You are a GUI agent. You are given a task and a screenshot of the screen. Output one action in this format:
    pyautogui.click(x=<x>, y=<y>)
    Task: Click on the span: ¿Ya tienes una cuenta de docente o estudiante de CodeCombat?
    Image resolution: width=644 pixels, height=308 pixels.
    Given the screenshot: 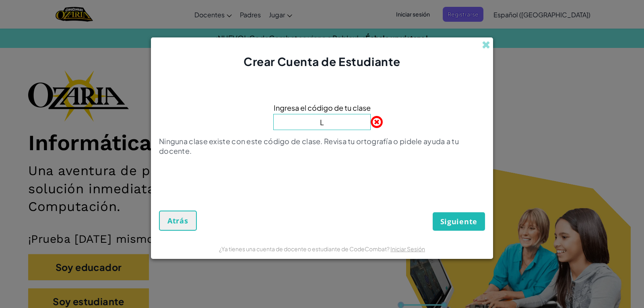 What is the action you would take?
    pyautogui.click(x=305, y=249)
    